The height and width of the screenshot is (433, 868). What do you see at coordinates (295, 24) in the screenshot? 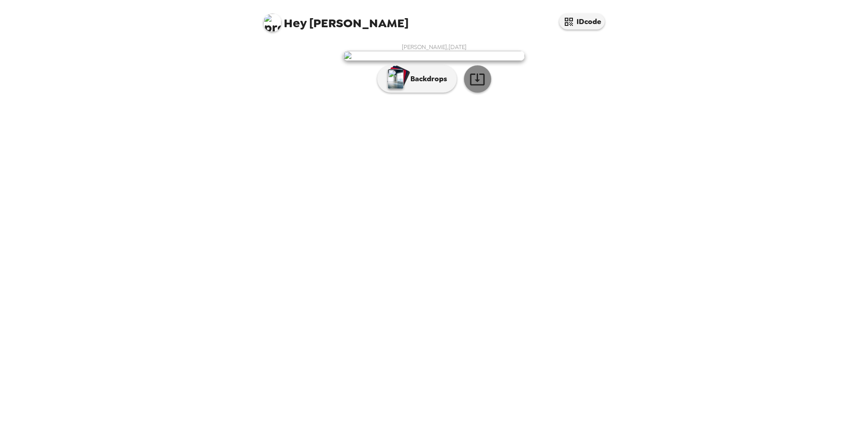
I see `span: Hey` at bounding box center [295, 24].